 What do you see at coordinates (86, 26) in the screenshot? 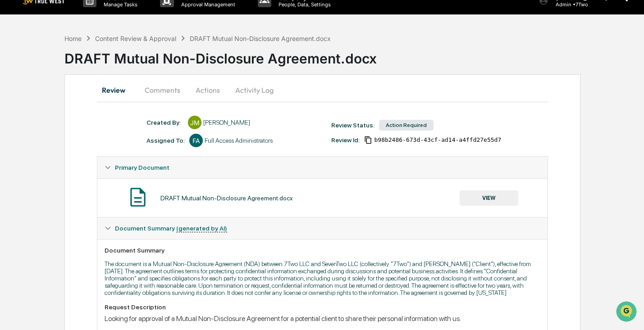
I see `p: How can we help?` at bounding box center [86, 26].